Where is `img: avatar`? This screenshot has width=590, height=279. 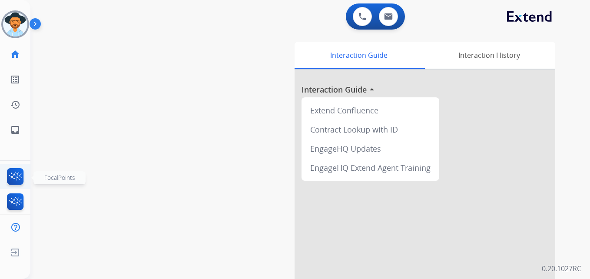
img: avatar is located at coordinates (15, 24).